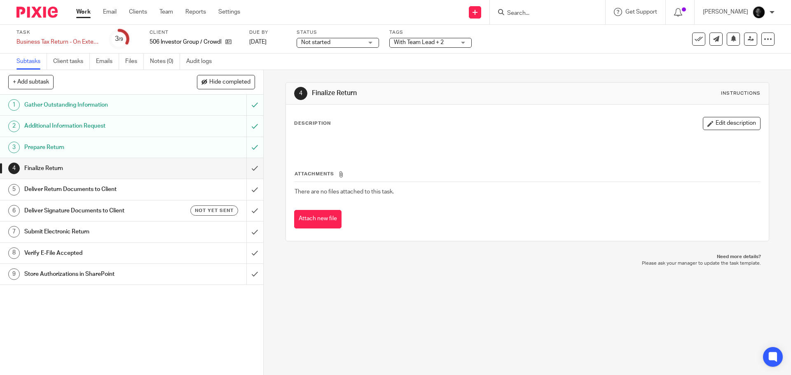  I want to click on input: Search, so click(543, 14).